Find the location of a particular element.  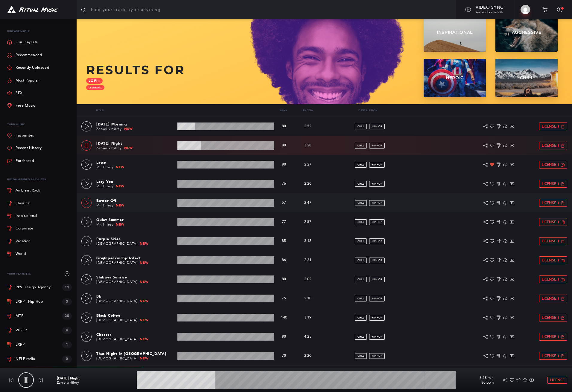

div: LXRP is located at coordinates (20, 345).